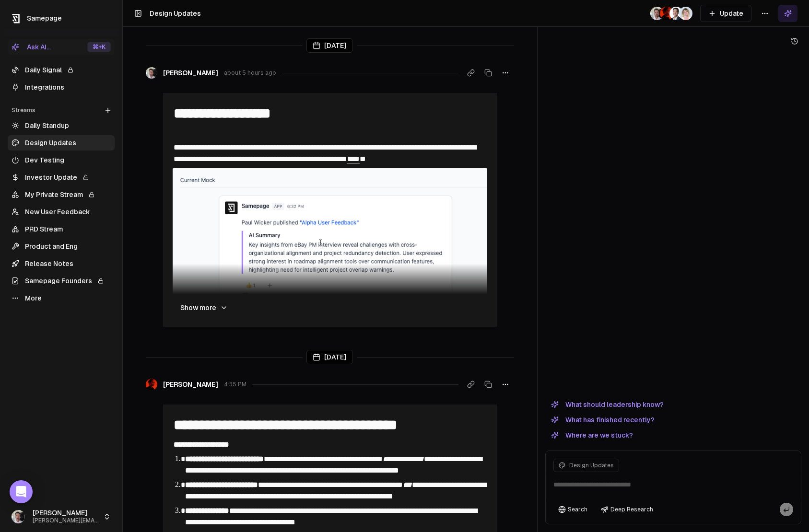  Describe the element at coordinates (61, 143) in the screenshot. I see `a: Design Updates` at that location.